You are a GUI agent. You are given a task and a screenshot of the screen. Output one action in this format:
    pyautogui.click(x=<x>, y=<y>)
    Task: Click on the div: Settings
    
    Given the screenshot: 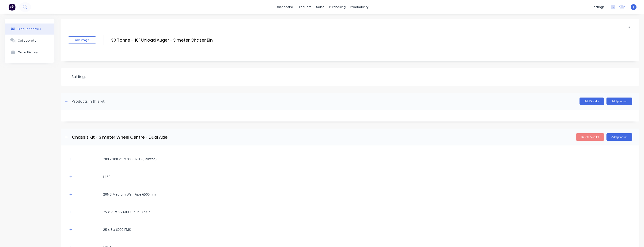 What is the action you would take?
    pyautogui.click(x=79, y=77)
    